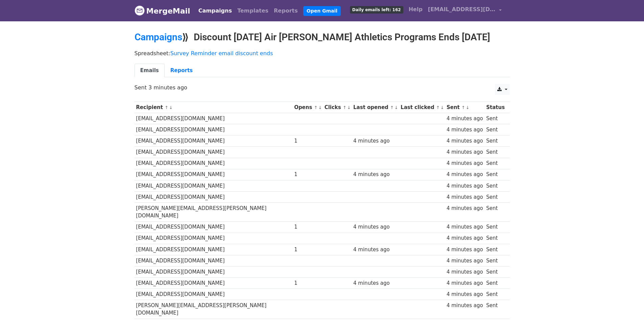 The width and height of the screenshot is (644, 320). I want to click on th: Last clicked, so click(422, 108).